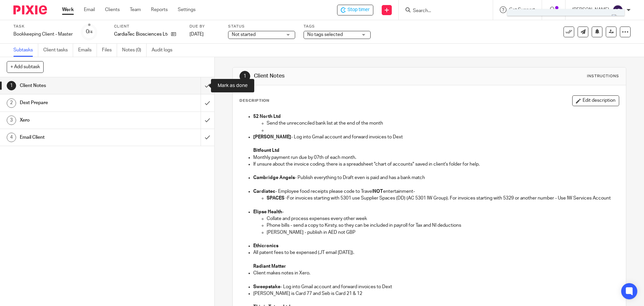  Describe the element at coordinates (443, 225) in the screenshot. I see `p: Phone bills - send a copy to Kirsty, so they can be included in payroll for Tax and NI deductions` at that location.